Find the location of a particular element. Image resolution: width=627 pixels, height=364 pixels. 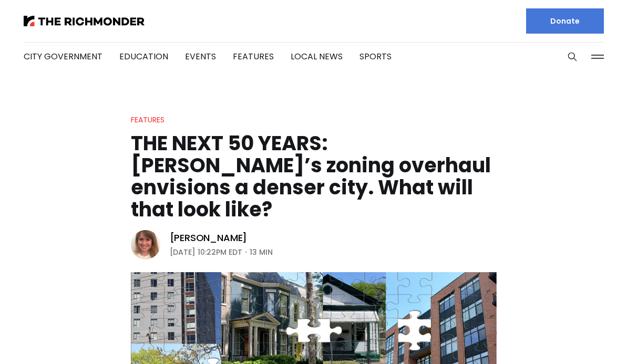

a: Events is located at coordinates (200, 56).